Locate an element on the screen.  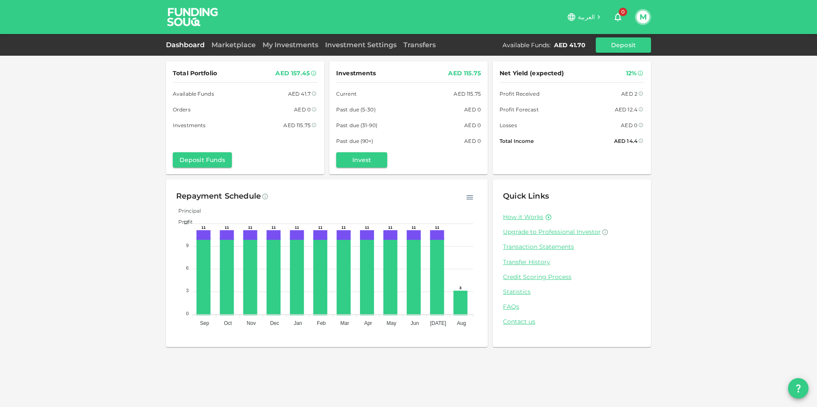
div: Repayment Schedule is located at coordinates (218, 197).